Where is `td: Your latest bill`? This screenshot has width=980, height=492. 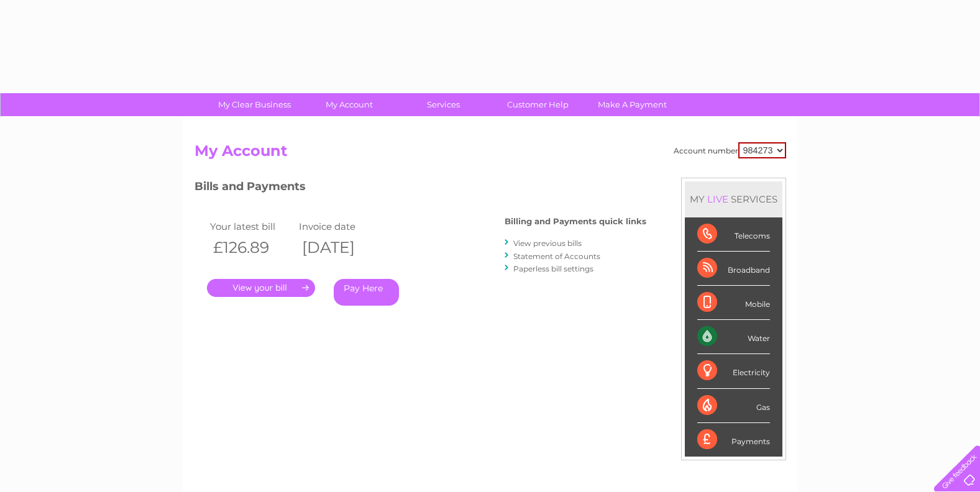 td: Your latest bill is located at coordinates (252, 226).